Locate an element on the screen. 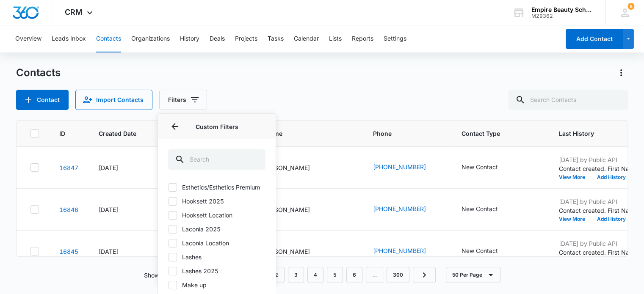 The width and height of the screenshot is (644, 294). div: notifications count is located at coordinates (631, 6).